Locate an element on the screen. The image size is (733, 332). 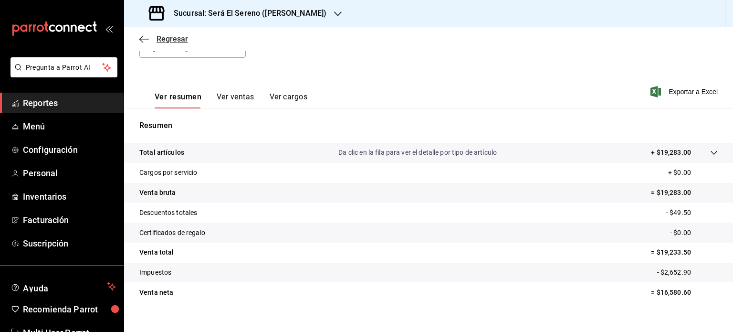
span: Pregunta a Parrot AI is located at coordinates (64, 67).